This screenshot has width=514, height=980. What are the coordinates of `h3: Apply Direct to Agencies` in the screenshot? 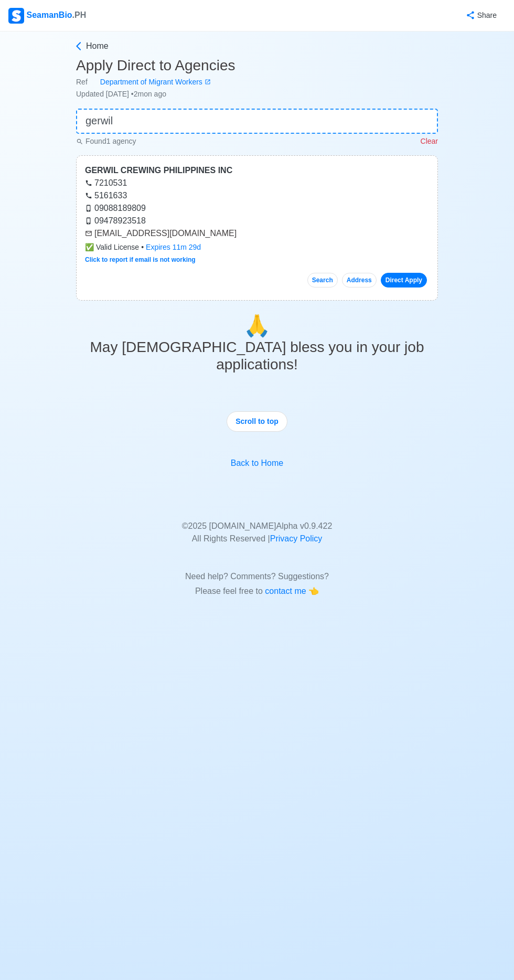 It's located at (257, 66).